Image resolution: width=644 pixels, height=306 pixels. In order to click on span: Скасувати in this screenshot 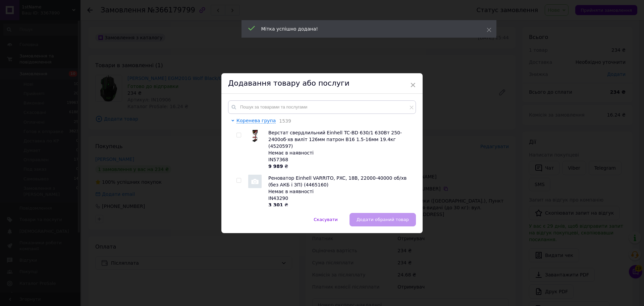, I will do `click(325, 219)`.